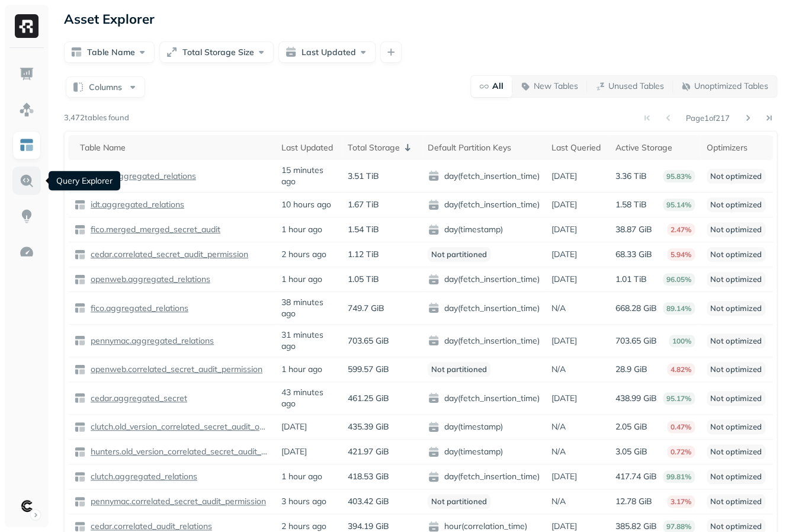 This screenshot has width=789, height=532. Describe the element at coordinates (631, 204) in the screenshot. I see `p: 1.58 TiB` at that location.